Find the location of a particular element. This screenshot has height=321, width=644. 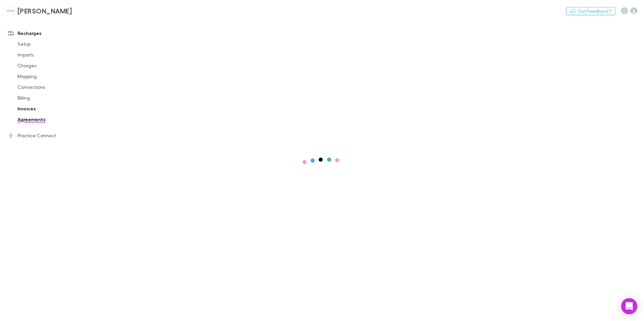

a: Charges is located at coordinates (51, 66).